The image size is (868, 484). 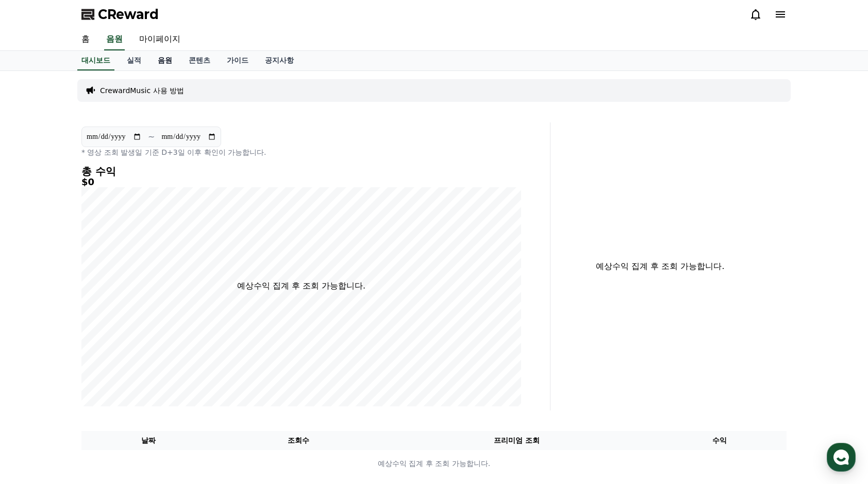 What do you see at coordinates (166, 346) in the screenshot?
I see `span: 설정` at bounding box center [166, 346].